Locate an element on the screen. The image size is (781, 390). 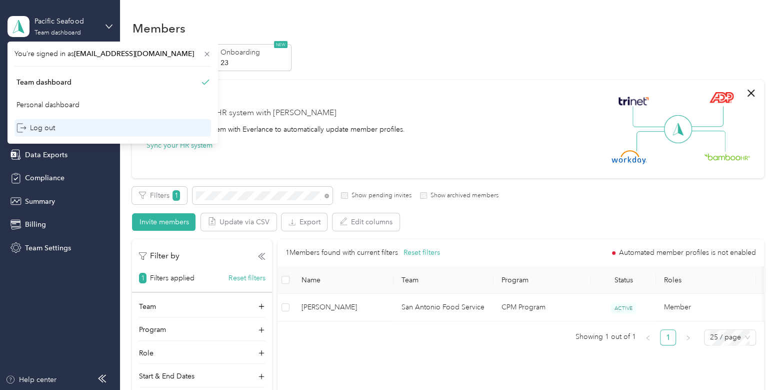
span: Compliance is located at coordinates (45, 178).